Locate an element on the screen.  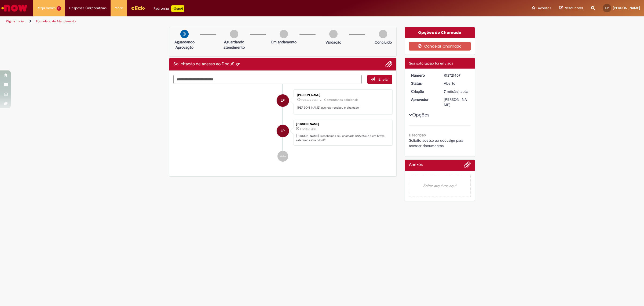
a: Rascunhos is located at coordinates (571, 8).